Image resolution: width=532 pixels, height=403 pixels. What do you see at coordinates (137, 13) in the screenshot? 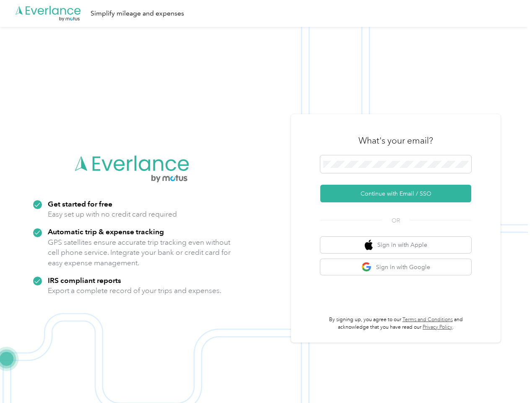
I see `div: Simplify mileage and expenses` at bounding box center [137, 13].